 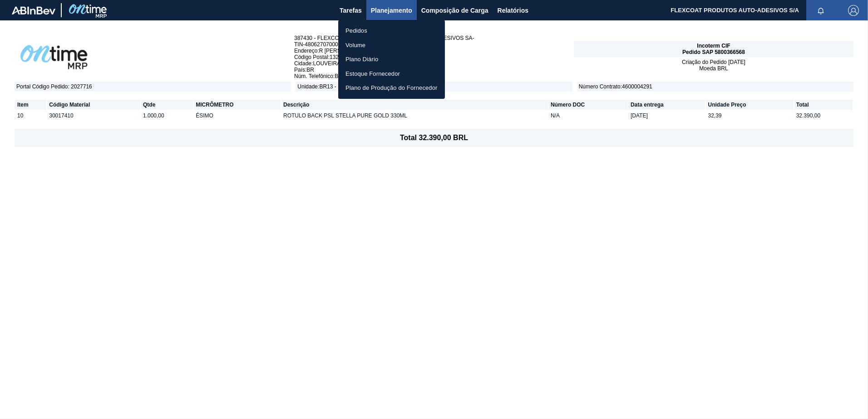 I want to click on a: Pedidos, so click(x=391, y=31).